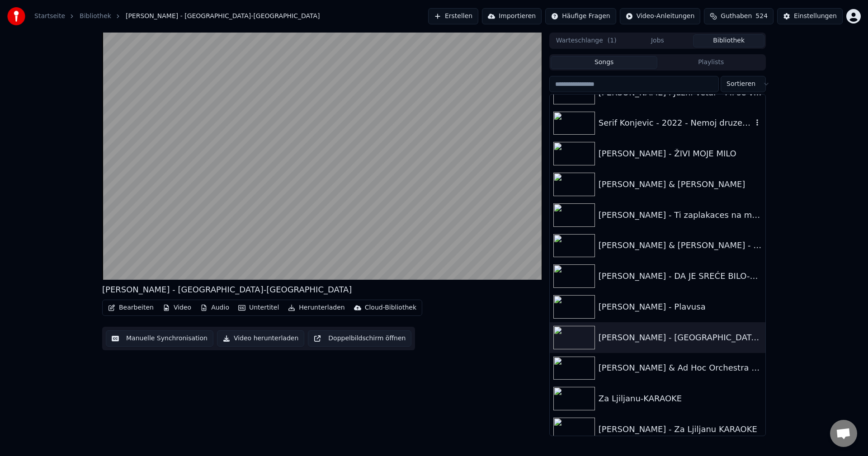  I want to click on img: youka, so click(16, 16).